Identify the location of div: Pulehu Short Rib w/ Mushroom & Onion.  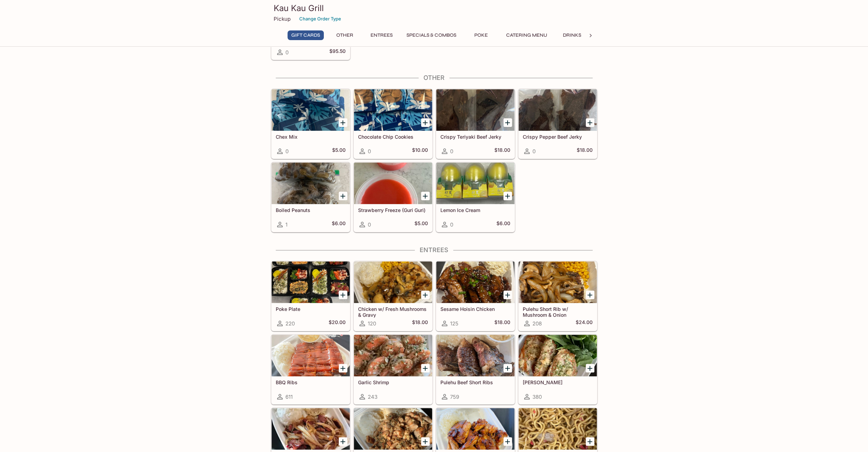
(557, 283).